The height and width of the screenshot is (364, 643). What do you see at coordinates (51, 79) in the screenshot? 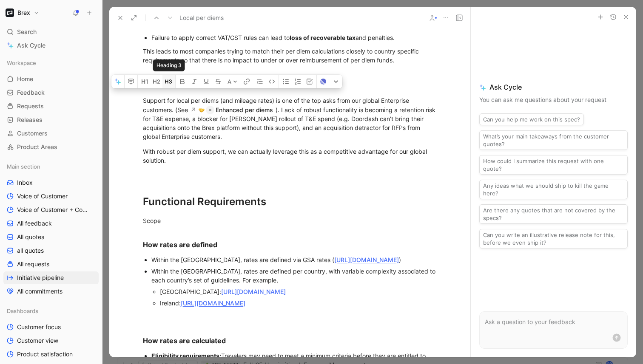
I see `a: Home` at bounding box center [51, 79].